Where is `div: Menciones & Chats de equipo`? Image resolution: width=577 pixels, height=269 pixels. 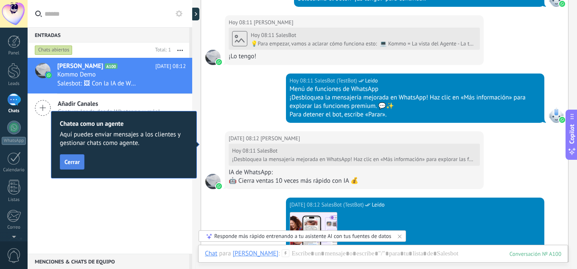 div: Menciones & Chats de equipo is located at coordinates (108, 261).